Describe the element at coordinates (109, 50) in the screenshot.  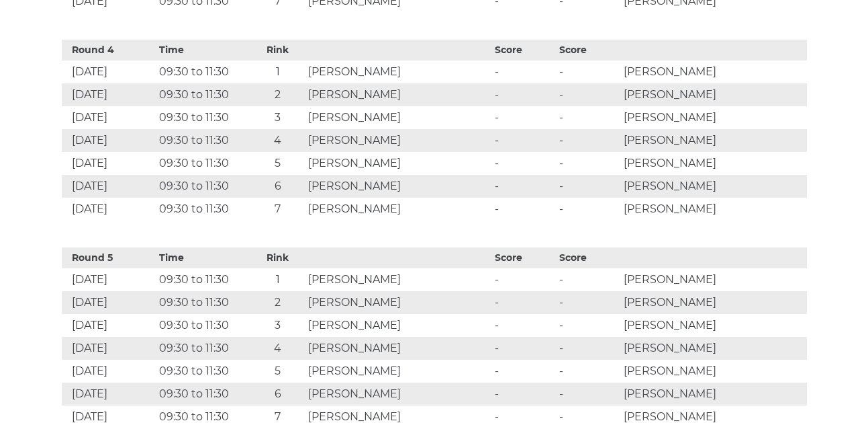
I see `th: Round 4` at that location.